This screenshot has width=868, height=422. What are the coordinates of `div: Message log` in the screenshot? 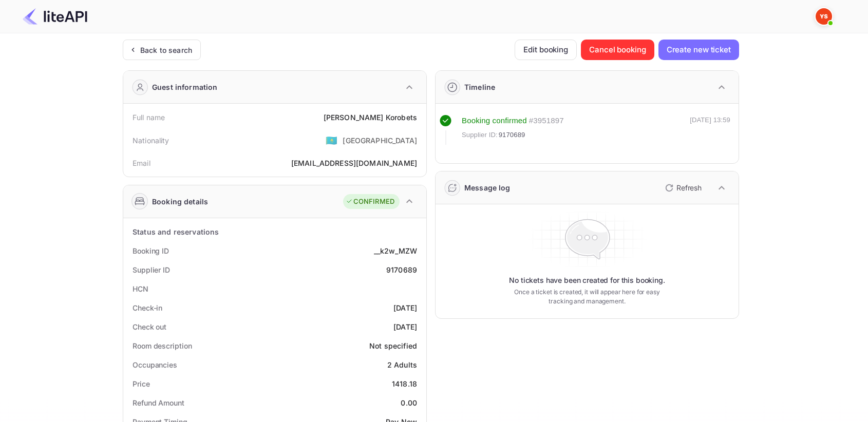 It's located at (487, 188).